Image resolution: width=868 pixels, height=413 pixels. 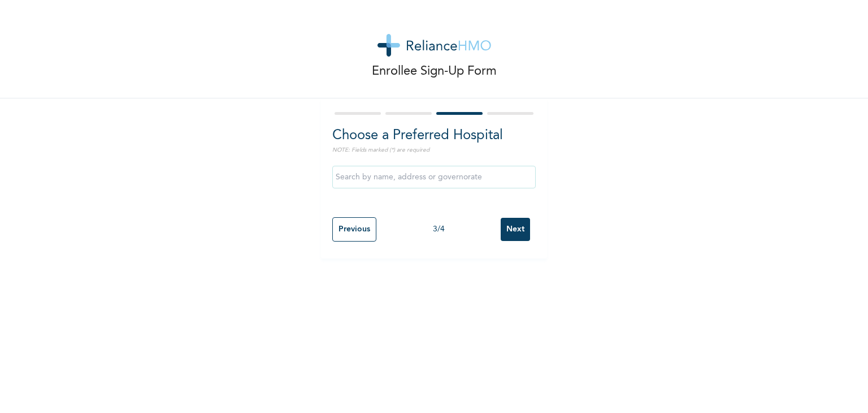 What do you see at coordinates (434, 135) in the screenshot?
I see `h2: Choose a Preferred Hospital` at bounding box center [434, 135].